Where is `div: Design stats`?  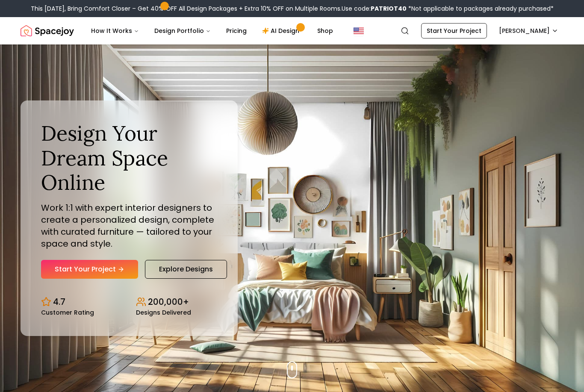 div: Design stats is located at coordinates (129, 302).